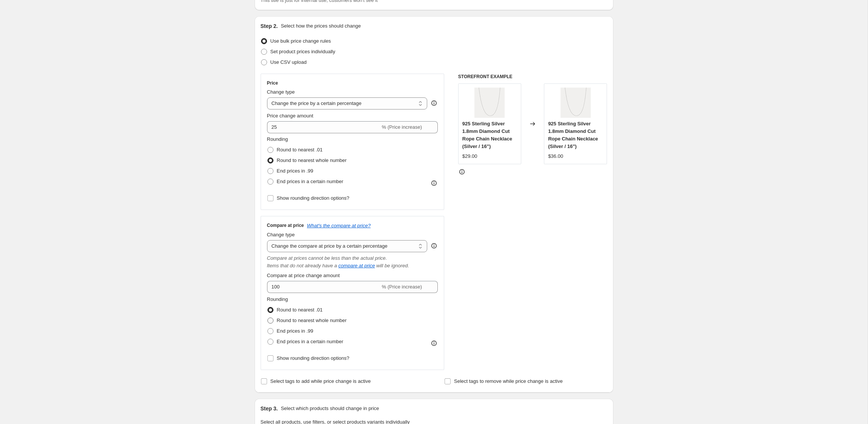  I want to click on i: compare at price, so click(357, 266).